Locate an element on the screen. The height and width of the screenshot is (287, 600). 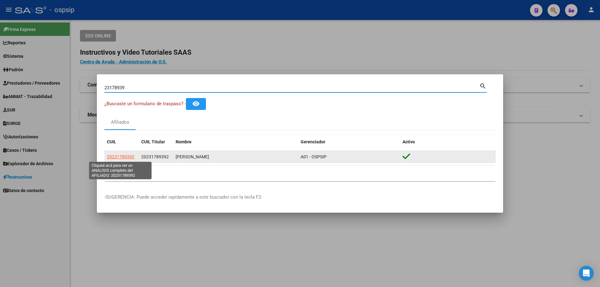
datatable-header-cell: Nombre is located at coordinates (236, 142).